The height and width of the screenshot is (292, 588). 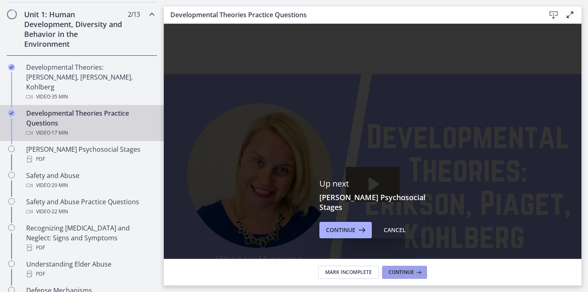 What do you see at coordinates (59, 211) in the screenshot?
I see `span: · 22 min` at bounding box center [59, 211].